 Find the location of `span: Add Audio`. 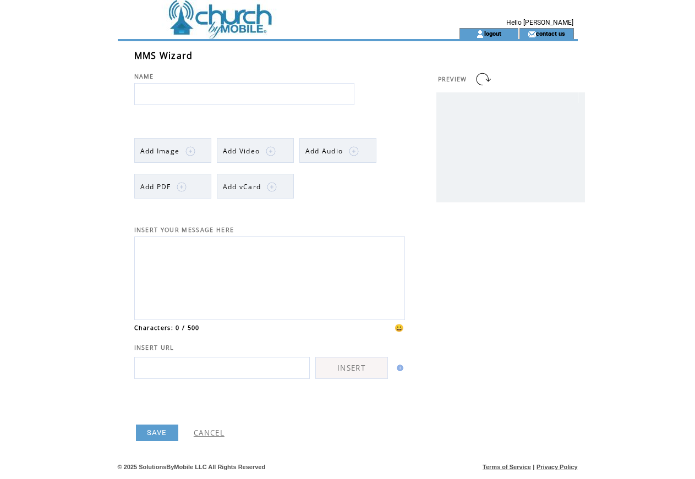

span: Add Audio is located at coordinates (324, 151).